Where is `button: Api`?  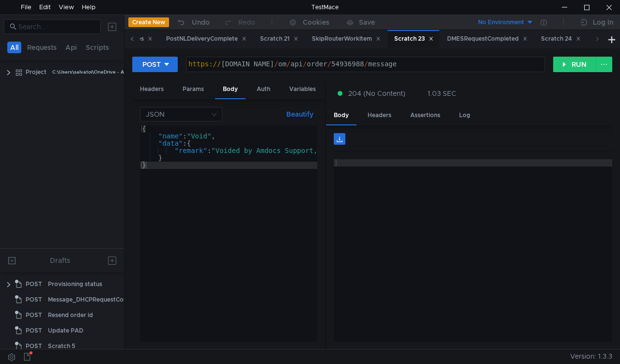 button: Api is located at coordinates (71, 47).